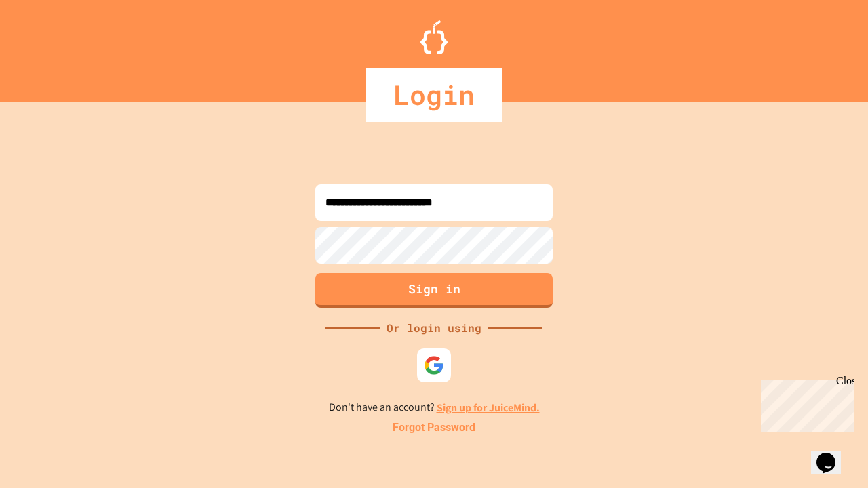 This screenshot has height=488, width=868. Describe the element at coordinates (488, 407) in the screenshot. I see `a: Sign up for JuiceMind.` at that location.